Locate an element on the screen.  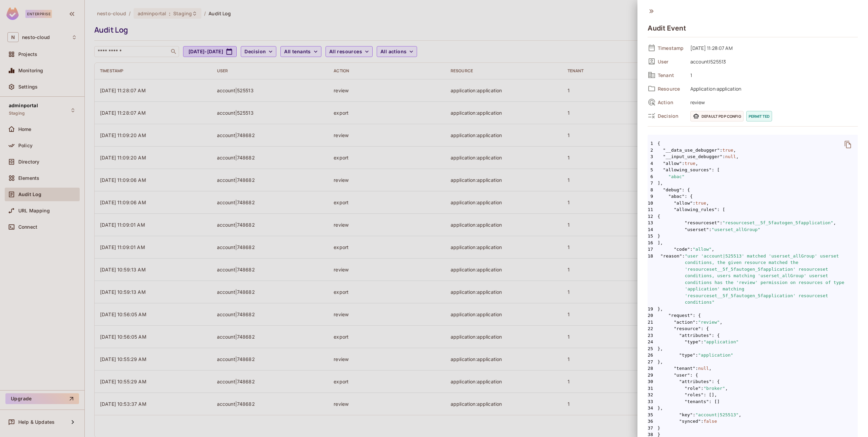
span: 35 is located at coordinates (653, 415).